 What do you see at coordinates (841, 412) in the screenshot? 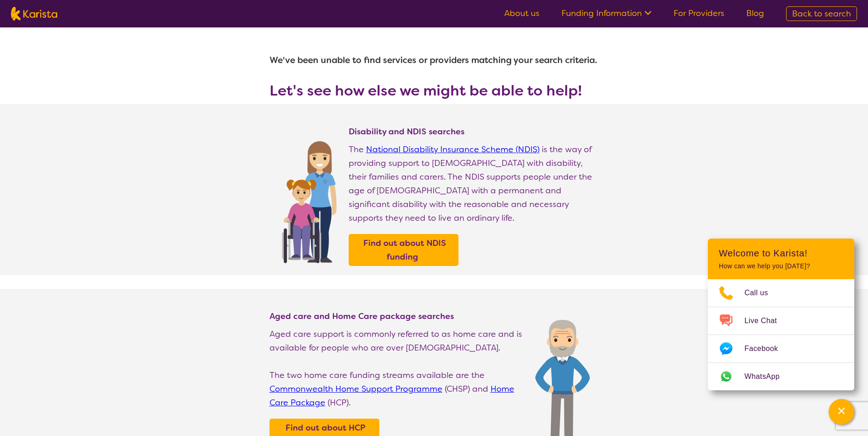
I see `button: Channel Menu` at bounding box center [841, 412].